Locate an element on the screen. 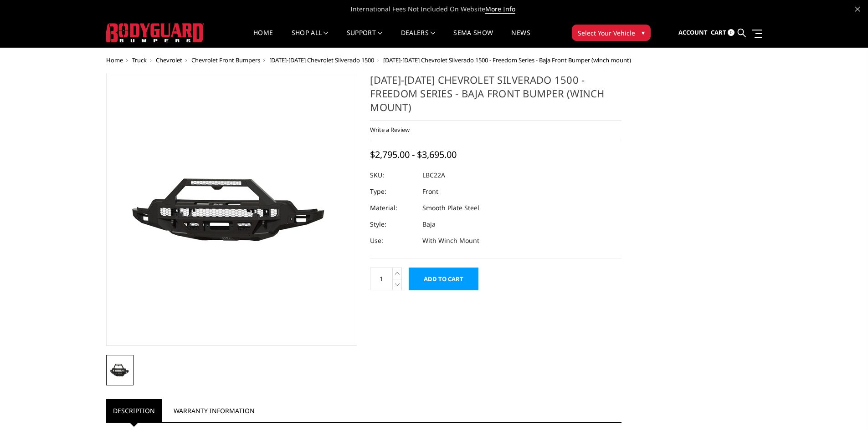 Image resolution: width=868 pixels, height=430 pixels. a: Warranty Information is located at coordinates (214, 410).